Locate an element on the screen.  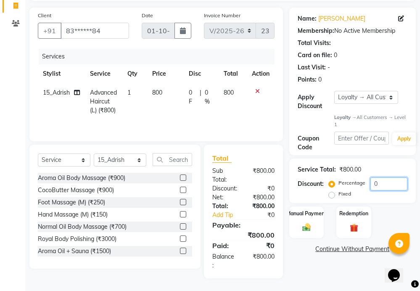
a: Add Tip is located at coordinates (228, 215).